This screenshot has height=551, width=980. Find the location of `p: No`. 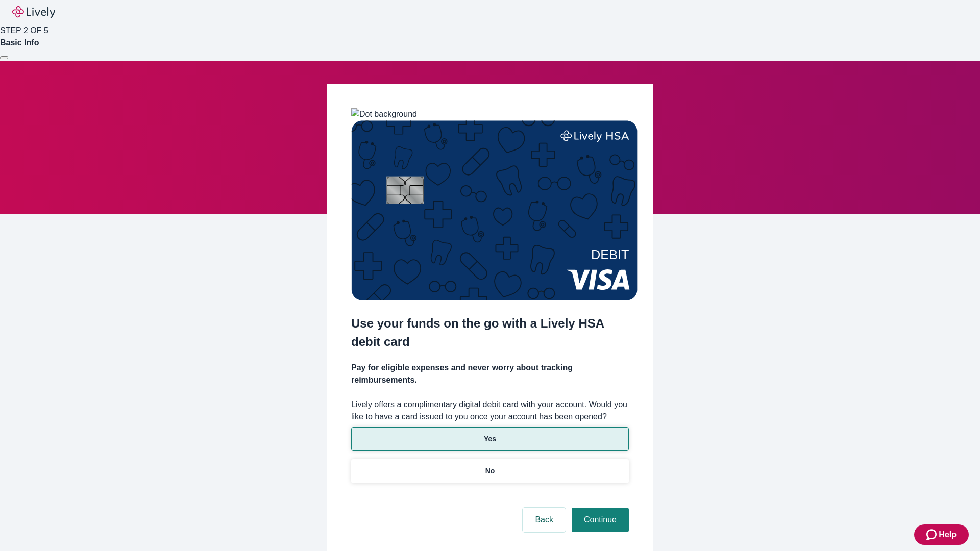

p: No is located at coordinates (490, 471).